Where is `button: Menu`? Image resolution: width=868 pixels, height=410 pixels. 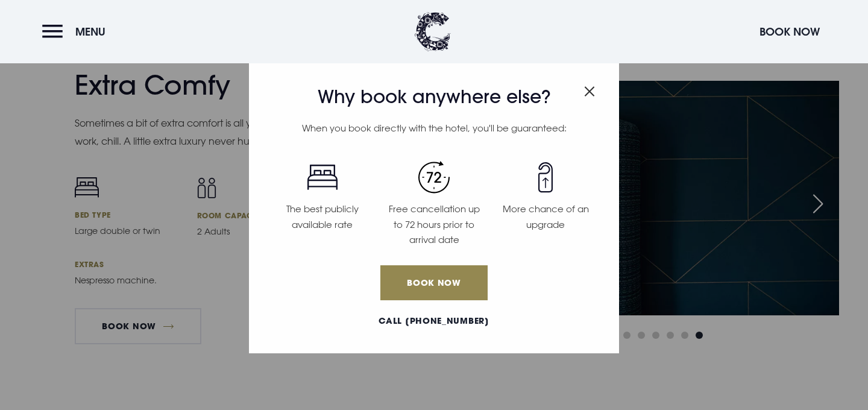 button: Menu is located at coordinates (77, 32).